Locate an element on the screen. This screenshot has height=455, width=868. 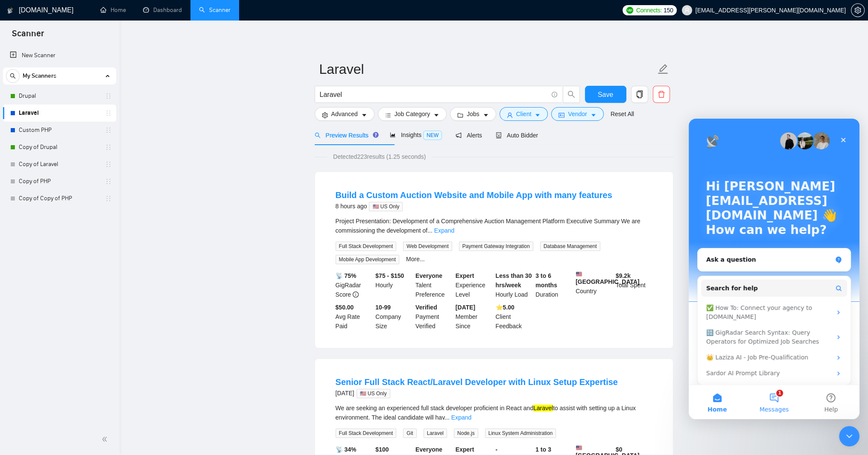
b: ⭐️ 5.00 is located at coordinates (505, 307).